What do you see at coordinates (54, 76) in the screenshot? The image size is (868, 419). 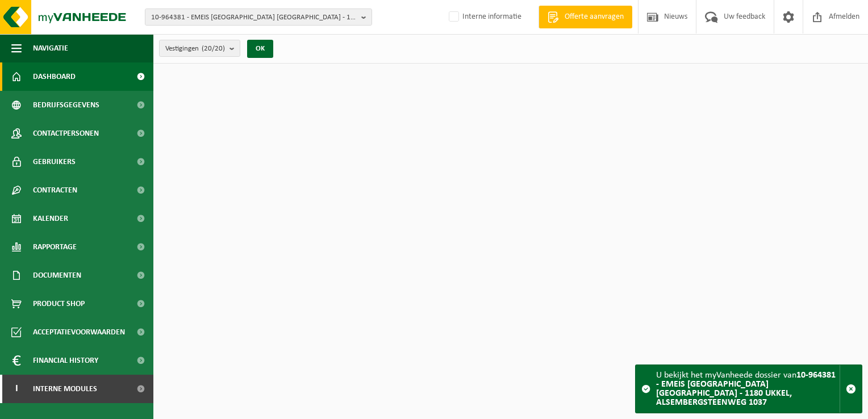 I see `span: Dashboard` at bounding box center [54, 76].